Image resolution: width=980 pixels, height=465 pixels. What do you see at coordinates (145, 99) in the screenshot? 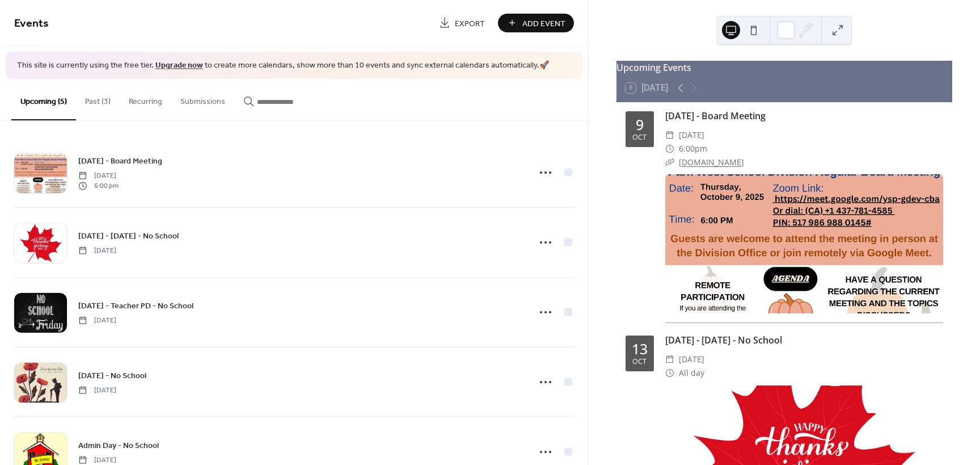
I see `button: Recurring` at bounding box center [145, 99].